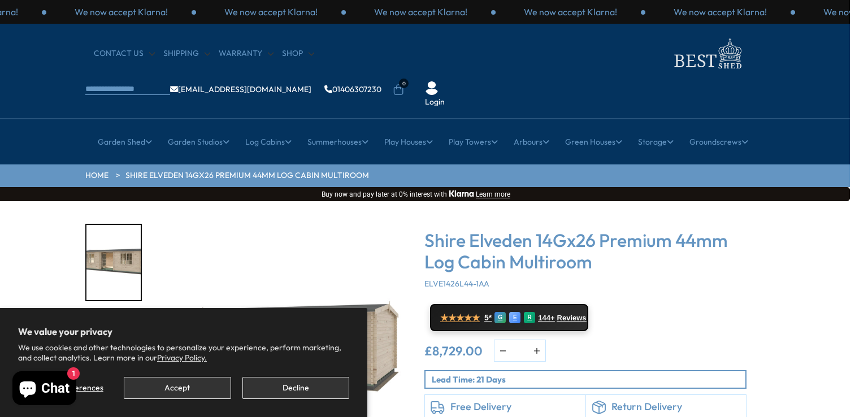  Describe the element at coordinates (585, 251) in the screenshot. I see `h3: Shire Elveden 14Gx26 Premium 44mm Log Cabin Multiroom` at that location.